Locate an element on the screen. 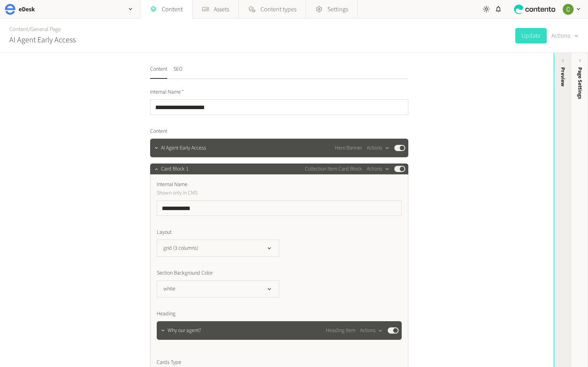  button: white is located at coordinates (218, 289).